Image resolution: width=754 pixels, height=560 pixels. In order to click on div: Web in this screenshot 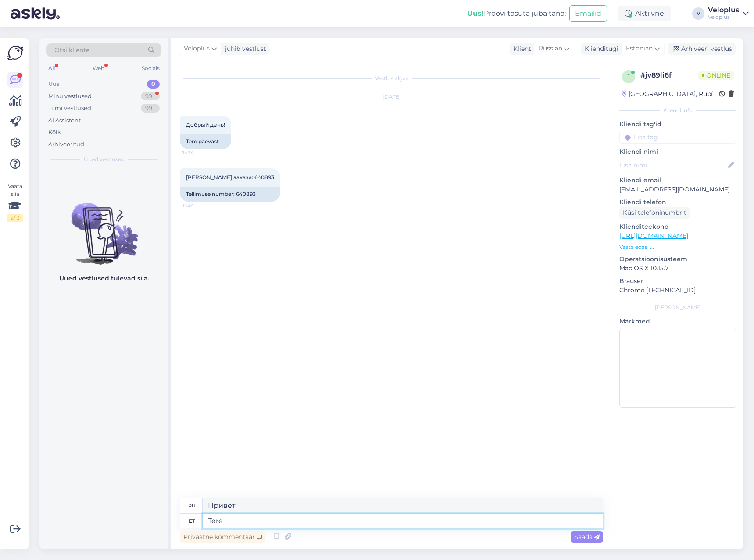, I will do `click(98, 69)`.